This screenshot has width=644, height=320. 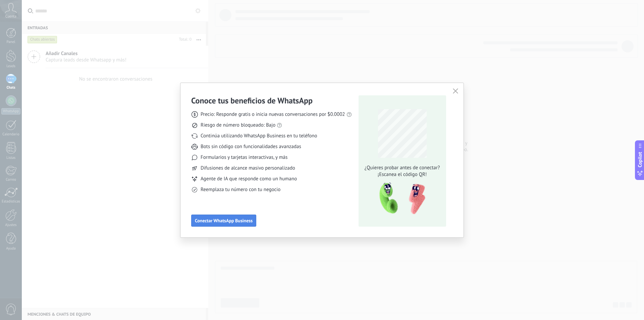 I want to click on span: Continúa utilizando WhatsApp Business en tu teléfono, so click(x=259, y=136).